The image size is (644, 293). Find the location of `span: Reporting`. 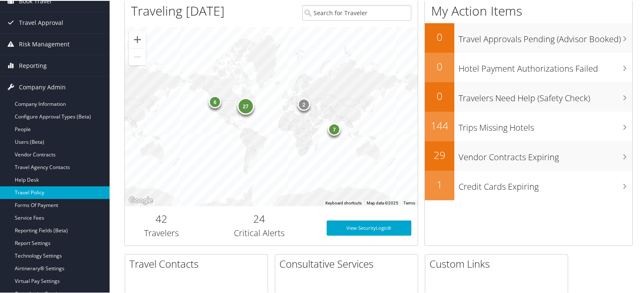

span: Reporting is located at coordinates (32, 65).